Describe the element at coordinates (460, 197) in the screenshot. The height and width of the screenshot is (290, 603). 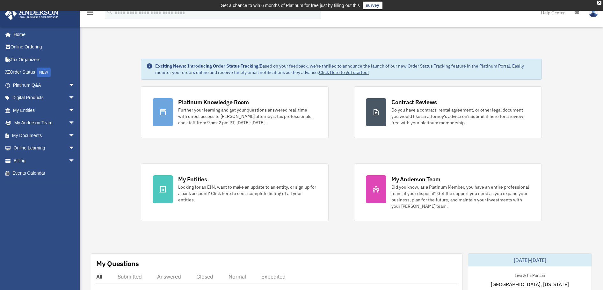
I see `div: Did you know, as a Platinum Member, you have an entire professional team at your disposal? Get th...` at that location.